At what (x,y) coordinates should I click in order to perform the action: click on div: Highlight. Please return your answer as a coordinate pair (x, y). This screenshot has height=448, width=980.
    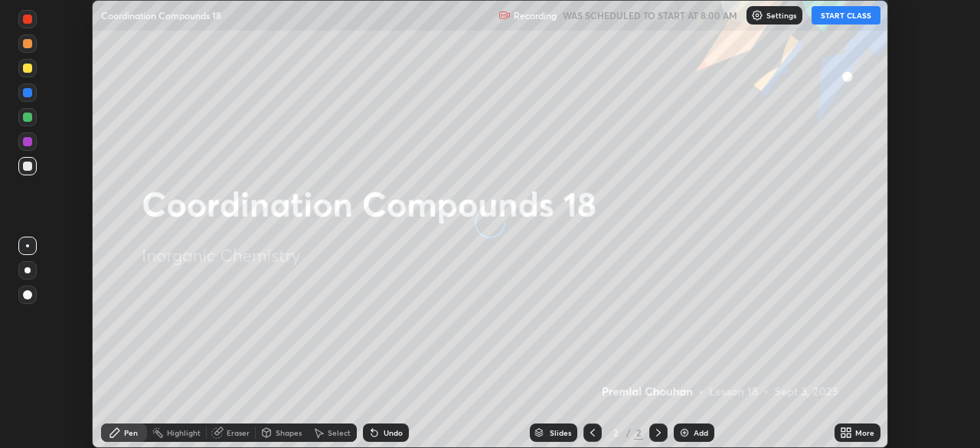
    Looking at the image, I should click on (183, 433).